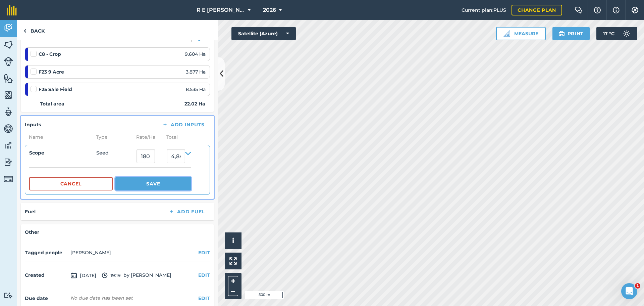 Image resolution: width=644 pixels, height=306 pixels. What do you see at coordinates (561, 34) in the screenshot?
I see `img: svg+xml;base64,PHN2ZyB4bWxucz0iaHR0cDovL3d3dy53My5vcmcvMjAwMC9zdmciIHdpZHRoPSIxOSIgaGVpZ2h0PSIyNC...` at bounding box center [561, 34].